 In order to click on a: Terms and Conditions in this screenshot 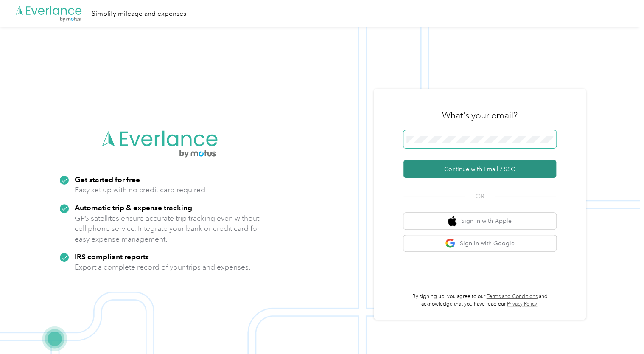, I will do `click(512, 296)`.